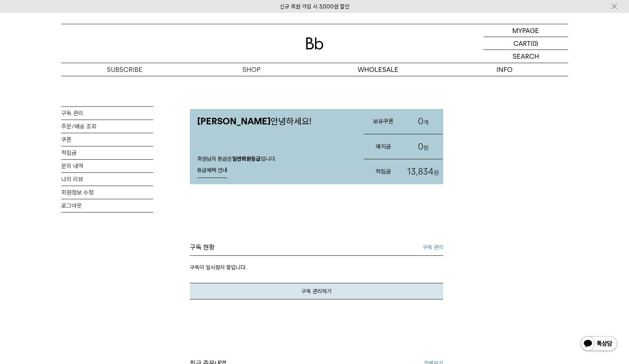  I want to click on a: 구독 관리하기, so click(317, 291).